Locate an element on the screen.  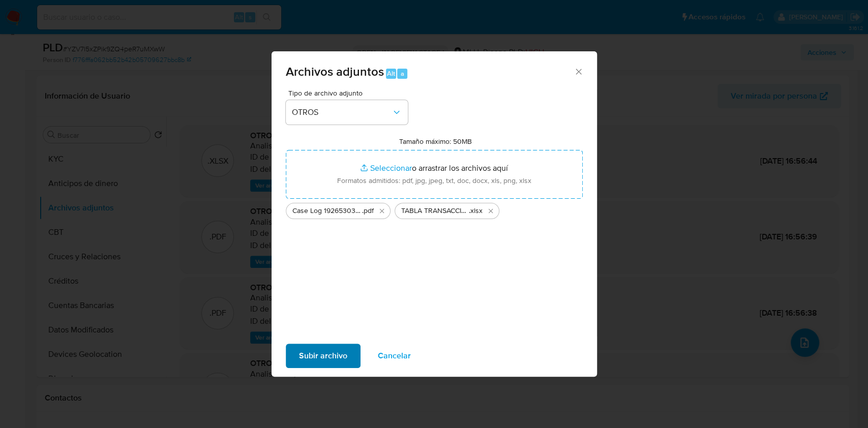
button: Cerrar is located at coordinates (578, 71).